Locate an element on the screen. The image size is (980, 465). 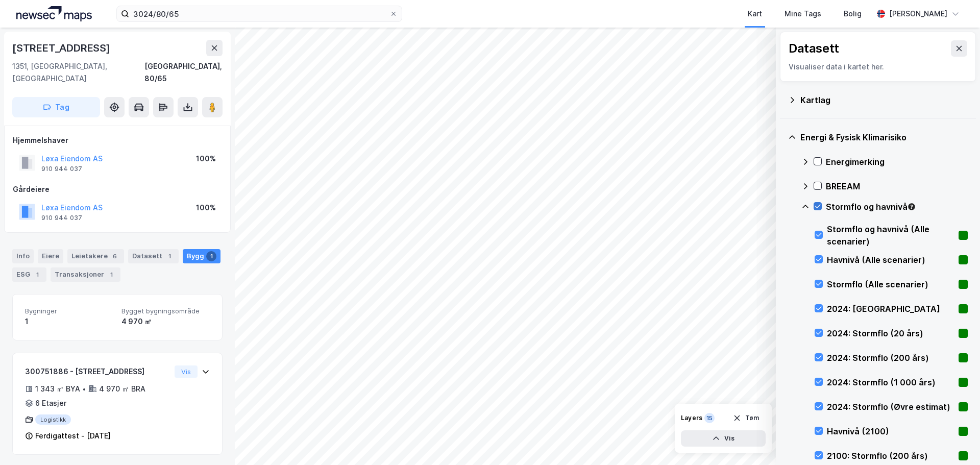
div: Stormflo (Alle scenarier) is located at coordinates (890, 284).